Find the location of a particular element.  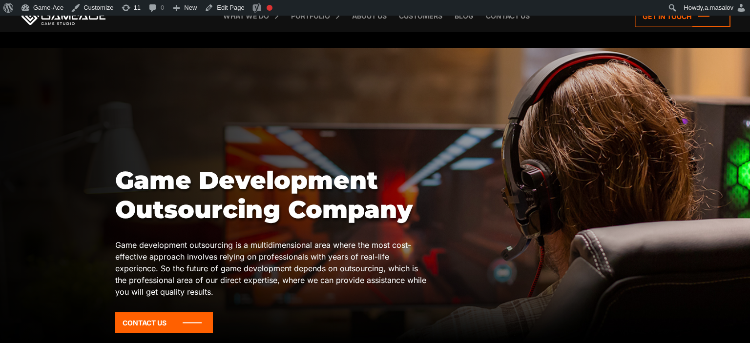

div: Focus keyphrase not set is located at coordinates (269, 8).